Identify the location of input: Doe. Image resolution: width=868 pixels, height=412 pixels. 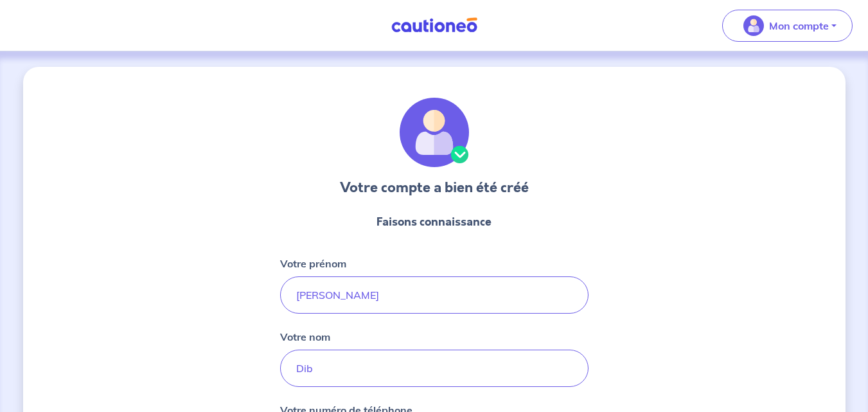
(434, 368).